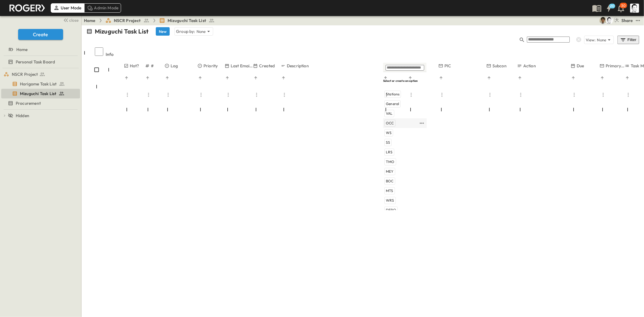 The width and height of the screenshot is (644, 317). Describe the element at coordinates (628, 40) in the screenshot. I see `button: Filter` at that location.